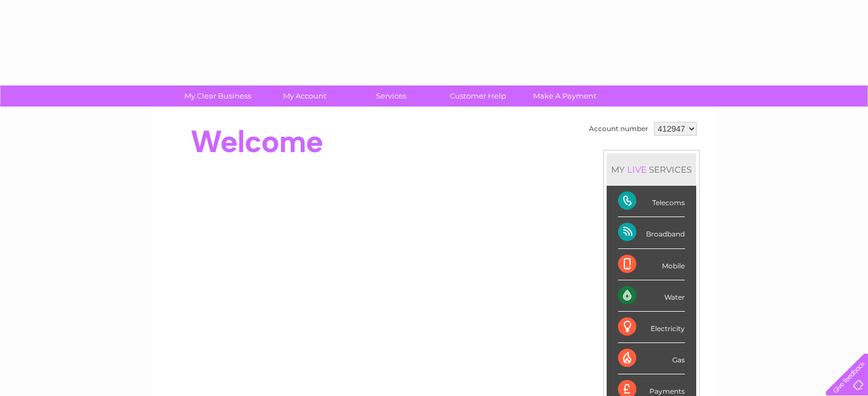  Describe the element at coordinates (651, 296) in the screenshot. I see `div: Water` at that location.